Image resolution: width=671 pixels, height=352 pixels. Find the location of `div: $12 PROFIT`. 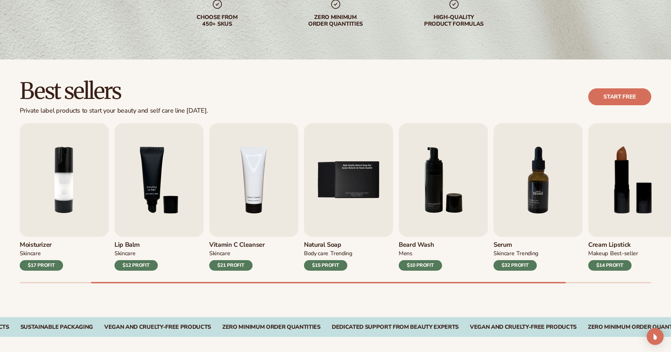

div: $12 PROFIT is located at coordinates (136, 266).